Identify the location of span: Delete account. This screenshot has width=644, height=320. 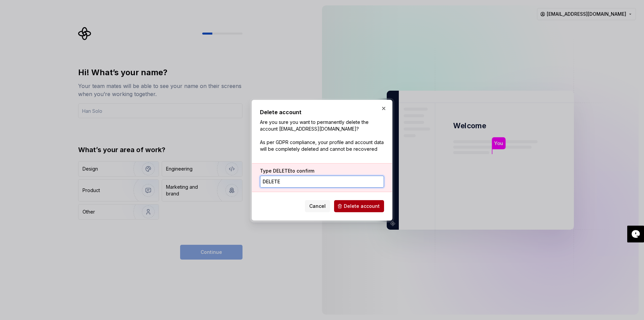
(361, 206).